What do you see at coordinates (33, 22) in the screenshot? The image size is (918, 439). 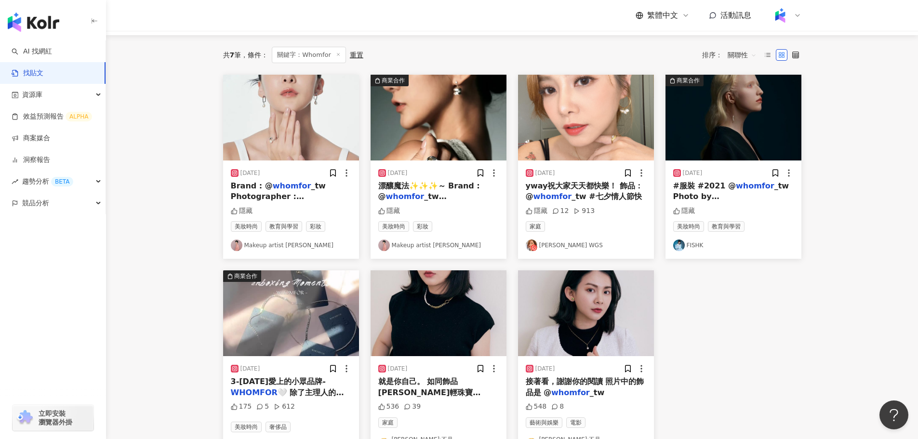 I see `img: logo` at bounding box center [33, 22].